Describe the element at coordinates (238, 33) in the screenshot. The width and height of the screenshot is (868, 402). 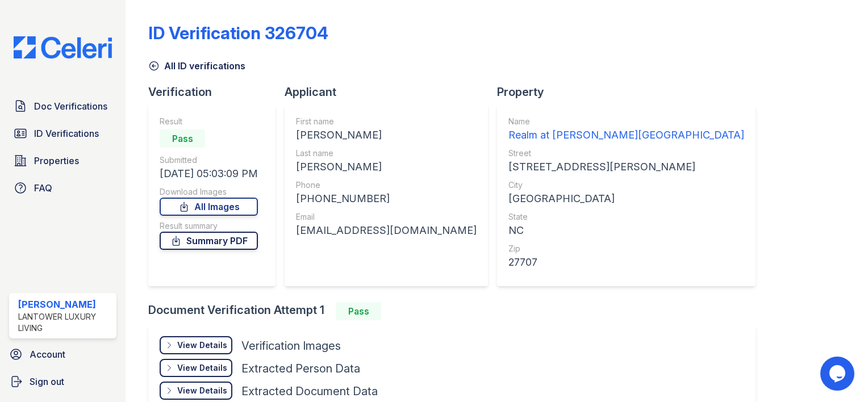
I see `div: ID Verification 326704` at that location.